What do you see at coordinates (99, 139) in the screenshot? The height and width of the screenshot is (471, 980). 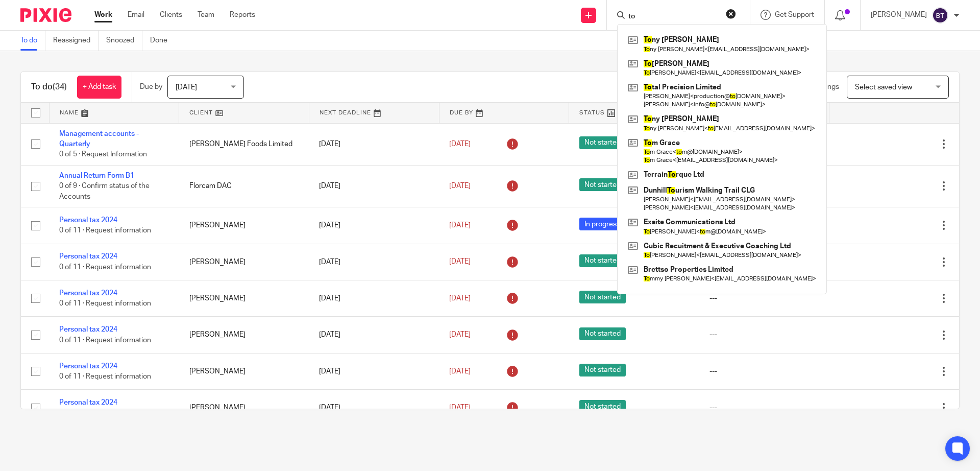 I see `a: Management accounts - Quarterly` at bounding box center [99, 139].